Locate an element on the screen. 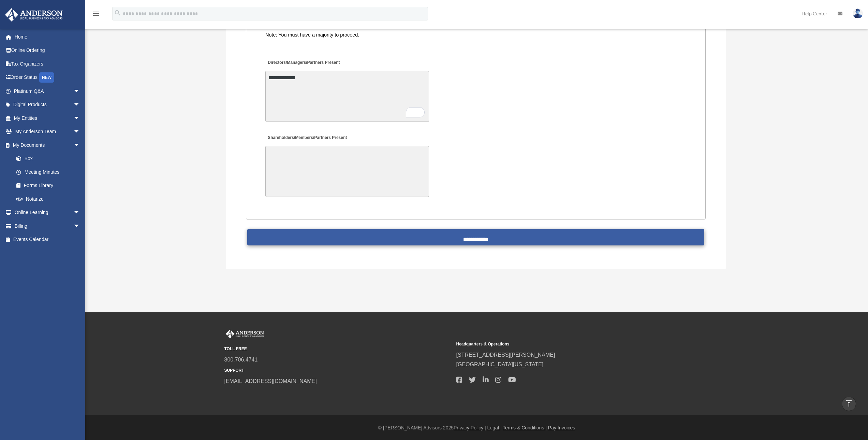  a: Meeting Minutes is located at coordinates (48, 172).